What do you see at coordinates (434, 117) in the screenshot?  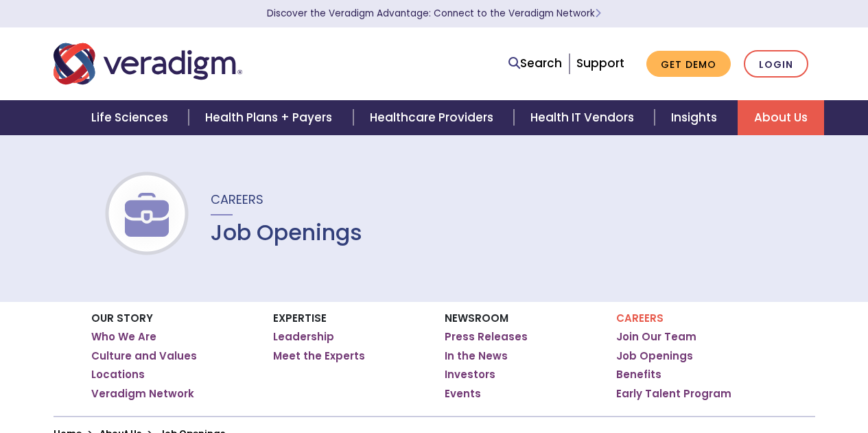 I see `a: Healthcare Providers` at bounding box center [434, 117].